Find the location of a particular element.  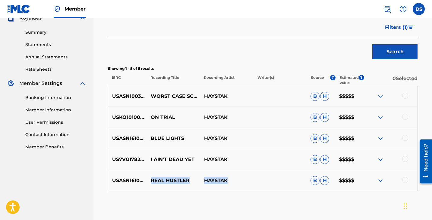

p: ON TRIAL is located at coordinates (173, 118).